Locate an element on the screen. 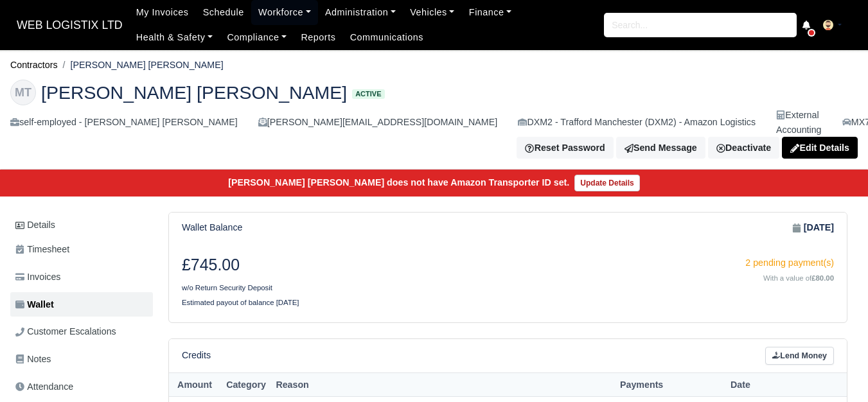 The width and height of the screenshot is (868, 402). a: Deactivate is located at coordinates (743, 147).